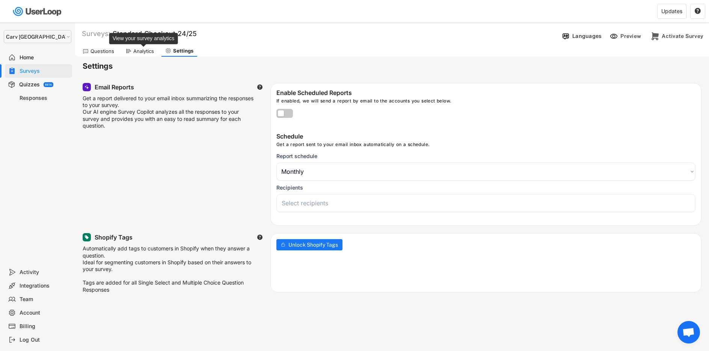  Describe the element at coordinates (44, 340) in the screenshot. I see `div: Log Out` at that location.